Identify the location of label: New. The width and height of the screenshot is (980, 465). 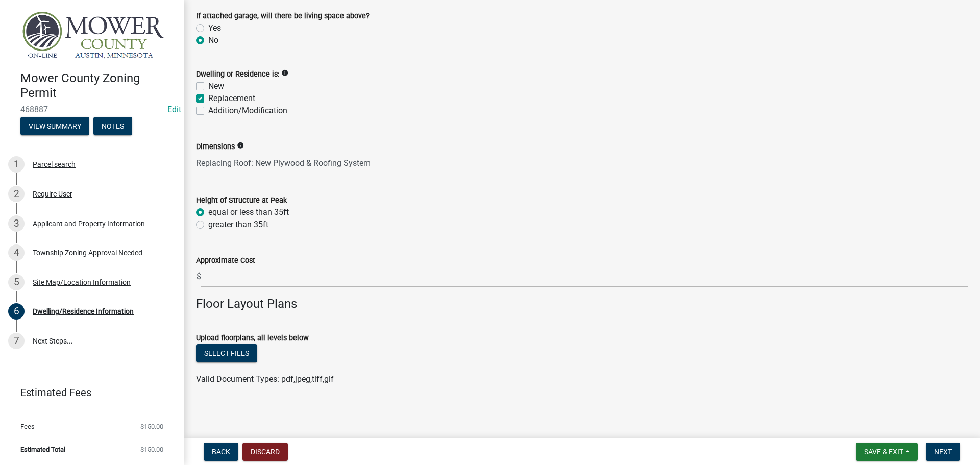
(216, 86).